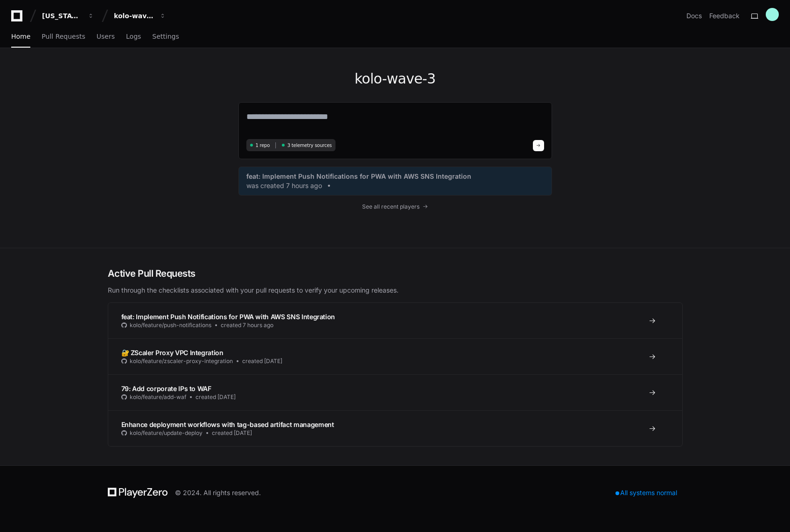  What do you see at coordinates (166, 388) in the screenshot?
I see `span: 79: Add corporate IPs to WAF` at bounding box center [166, 388].